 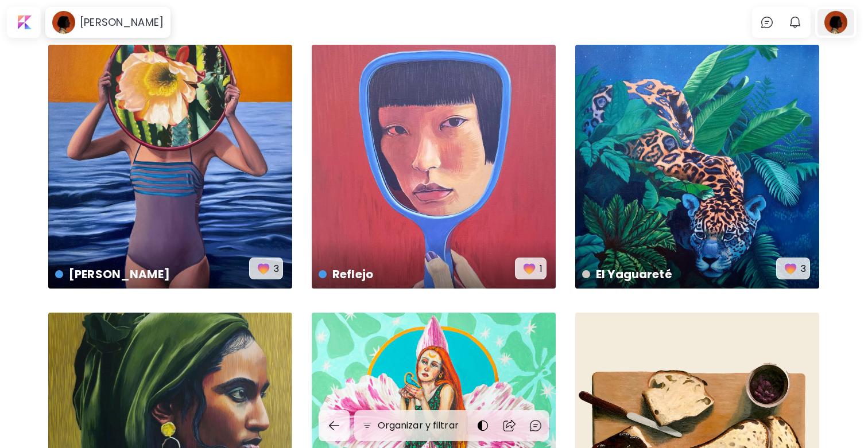 What do you see at coordinates (696, 166) in the screenshot?
I see `a: El Yaguaretéfavorites3https://cdn.kaleido.art/CDN/Artwork/32317/Primary/medium.webp?updated=152398` at bounding box center [696, 166].